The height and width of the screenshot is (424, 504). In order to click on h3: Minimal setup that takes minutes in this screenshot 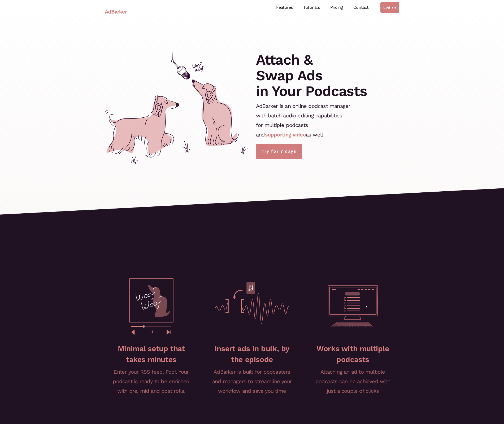, I will do `click(151, 354)`.